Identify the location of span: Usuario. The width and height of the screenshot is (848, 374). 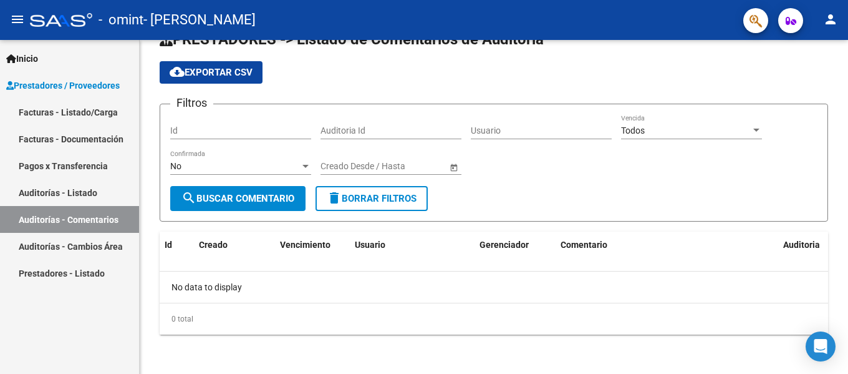
(370, 245).